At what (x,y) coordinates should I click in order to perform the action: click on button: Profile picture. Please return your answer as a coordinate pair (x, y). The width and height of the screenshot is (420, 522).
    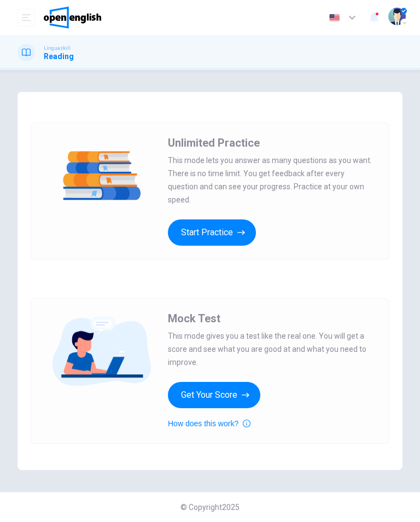
    Looking at the image, I should click on (397, 16).